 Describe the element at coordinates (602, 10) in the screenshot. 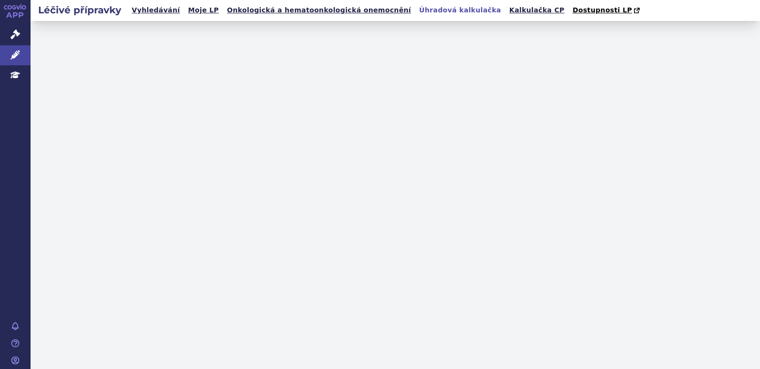

I see `span: Dostupnosti LP` at that location.